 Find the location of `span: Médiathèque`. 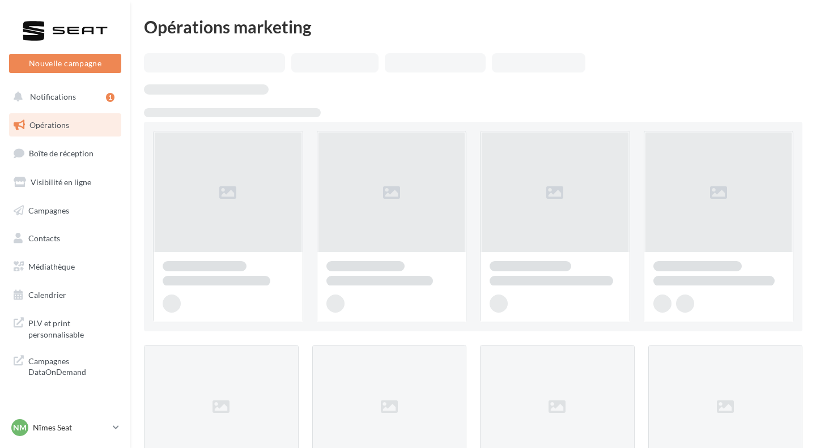

span: Médiathèque is located at coordinates (52, 266).